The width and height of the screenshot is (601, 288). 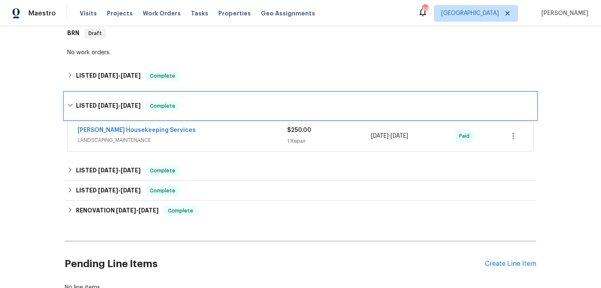 I want to click on h6: BRN, so click(x=73, y=33).